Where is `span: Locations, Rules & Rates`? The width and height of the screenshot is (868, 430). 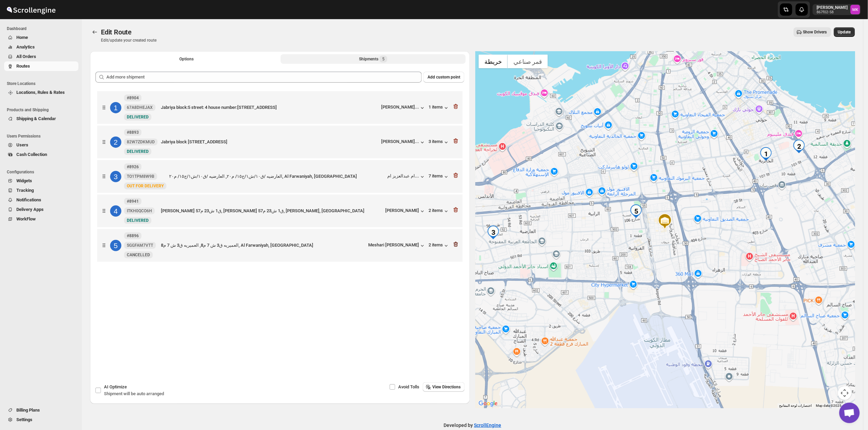
span: Locations, Rules & Rates is located at coordinates (41, 92).